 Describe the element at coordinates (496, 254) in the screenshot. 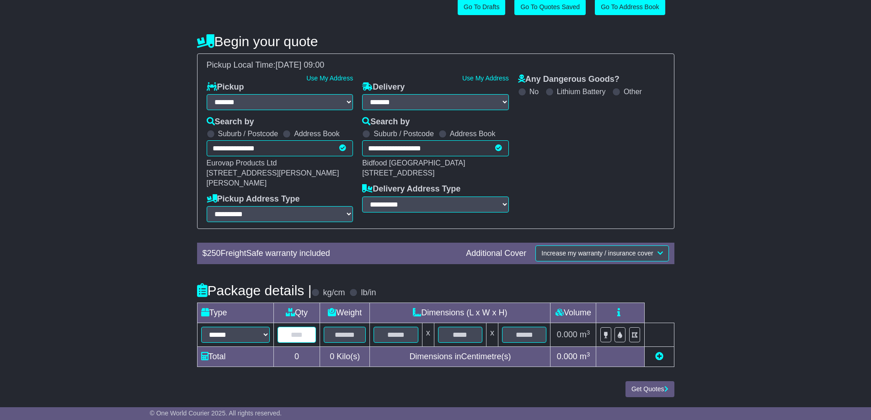

I see `div: Additional Cover` at that location.